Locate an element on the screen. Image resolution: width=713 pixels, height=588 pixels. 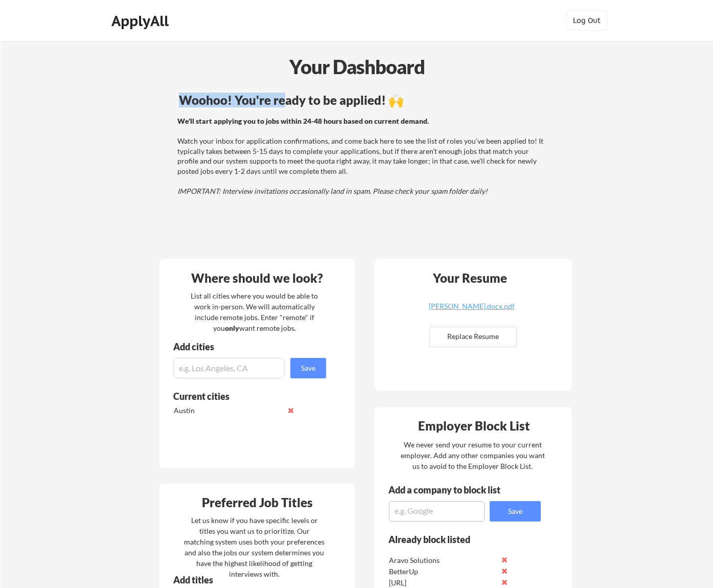
div: ApplyAll is located at coordinates (141, 21).